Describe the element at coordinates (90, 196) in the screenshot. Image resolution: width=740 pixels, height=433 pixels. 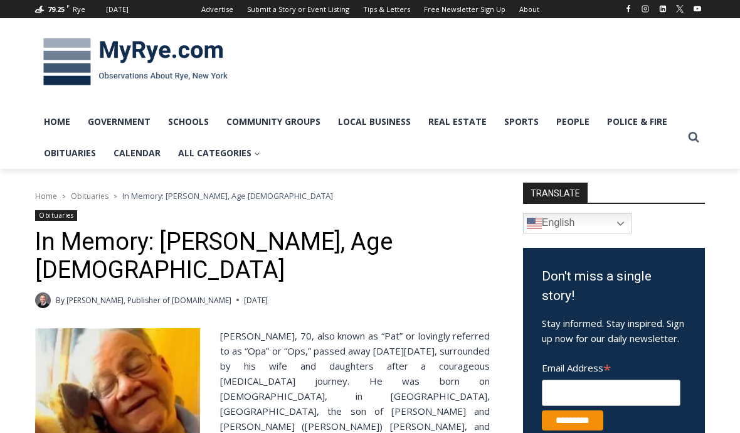
I see `span: Obituaries` at that location.